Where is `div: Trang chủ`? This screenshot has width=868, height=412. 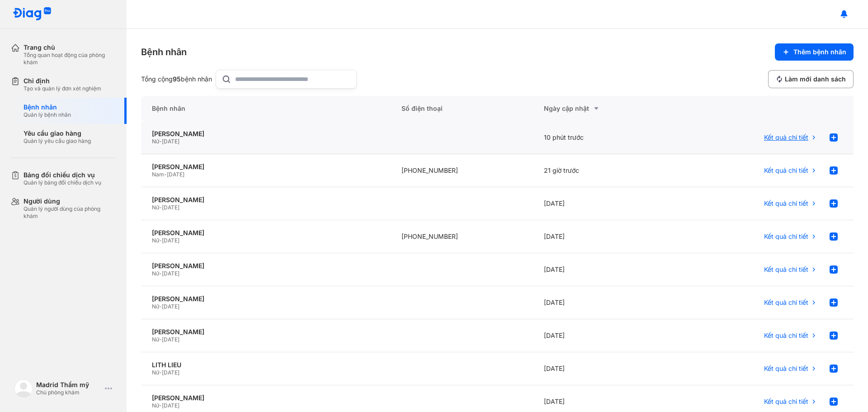
div: Trang chủ is located at coordinates (70, 47).